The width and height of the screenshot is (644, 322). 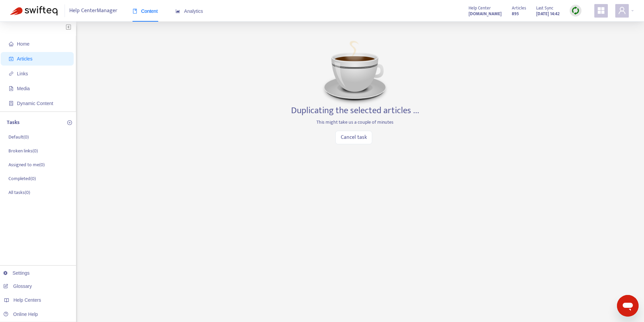 What do you see at coordinates (13, 123) in the screenshot?
I see `p: Tasks` at bounding box center [13, 123].